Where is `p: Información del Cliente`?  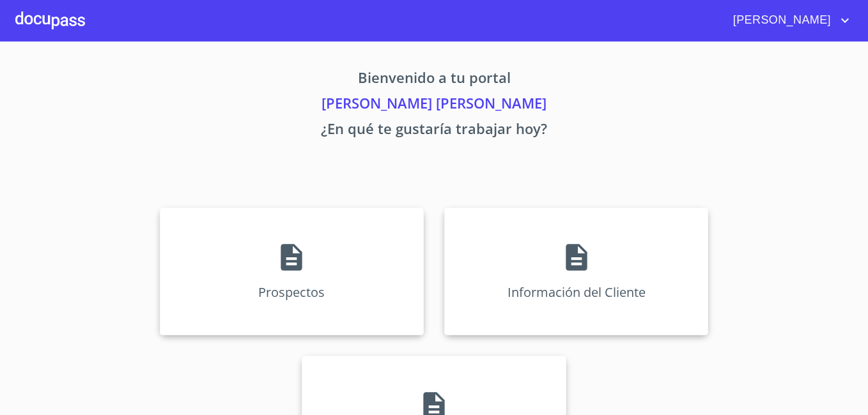
p: Información del Cliente is located at coordinates (577, 292).